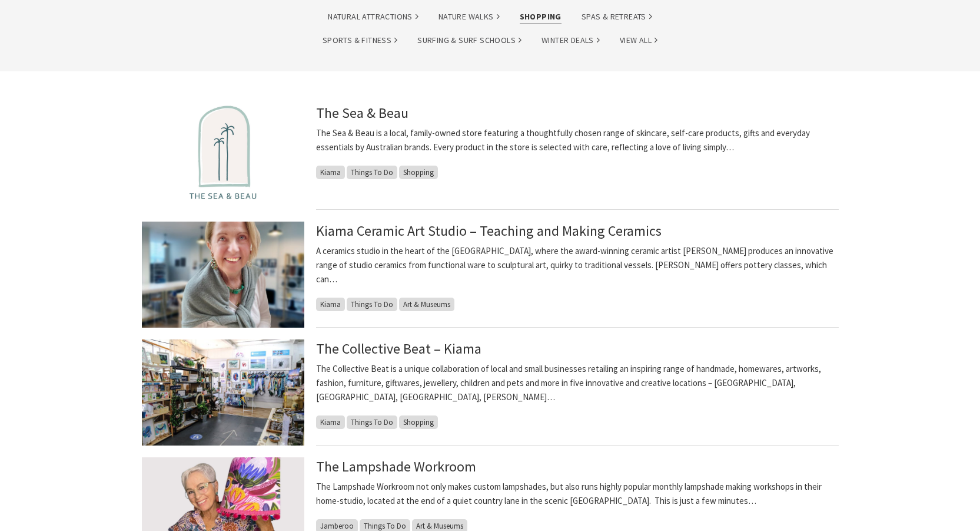 The width and height of the screenshot is (980, 531). What do you see at coordinates (223, 392) in the screenshot?
I see `img: Art and homewares in store` at bounding box center [223, 392].